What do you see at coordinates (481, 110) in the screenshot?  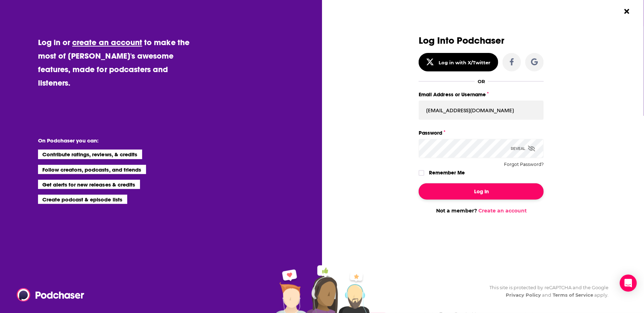 I see `input: Email Address or Username` at bounding box center [481, 110].